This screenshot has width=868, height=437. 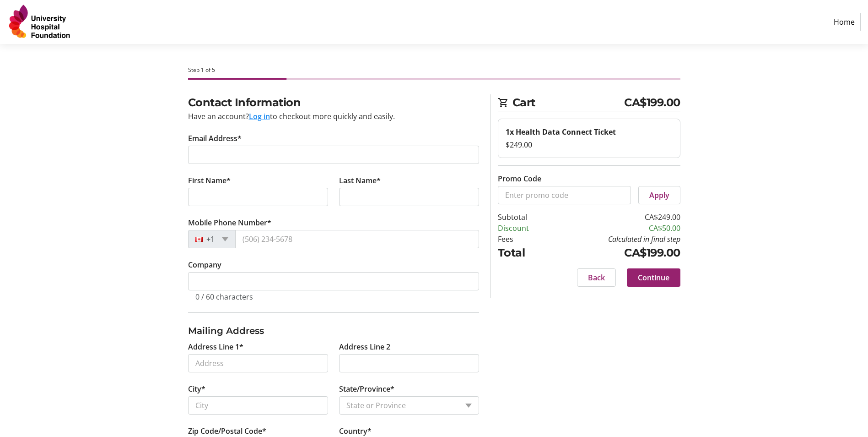 What do you see at coordinates (659, 195) in the screenshot?
I see `span: Apply` at bounding box center [659, 195].